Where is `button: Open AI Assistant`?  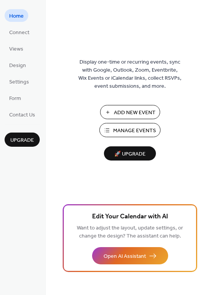 button: Open AI Assistant is located at coordinates (130, 255).